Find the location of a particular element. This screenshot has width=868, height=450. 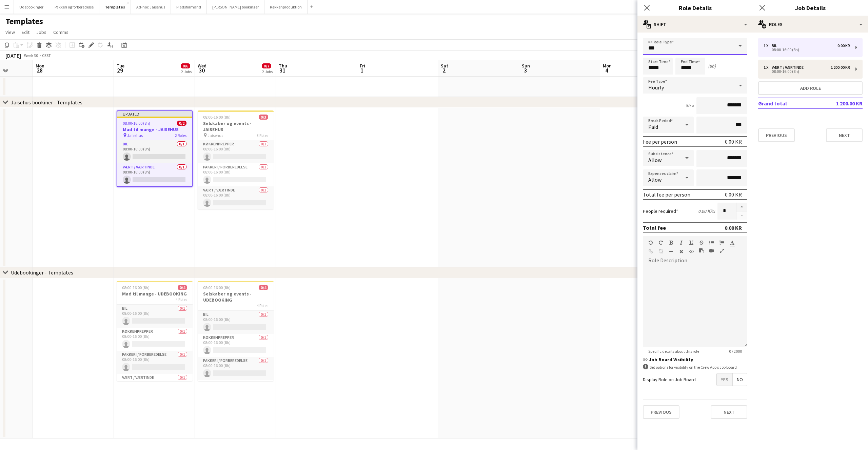

span: 2 is located at coordinates (443, 70).